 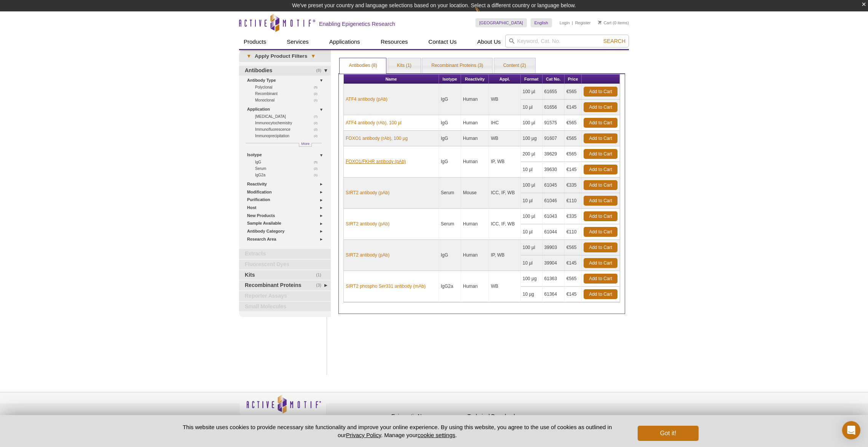 I want to click on td: 61655, so click(x=553, y=92).